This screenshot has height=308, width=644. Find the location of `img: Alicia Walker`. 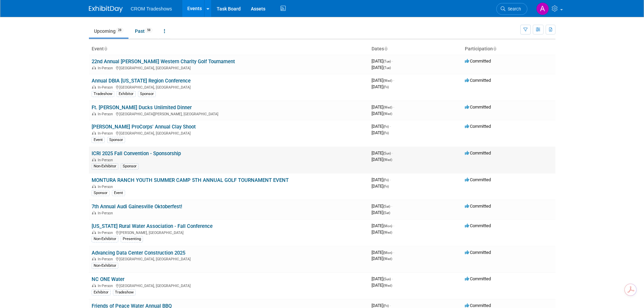

img: Alicia Walker is located at coordinates (543, 9).